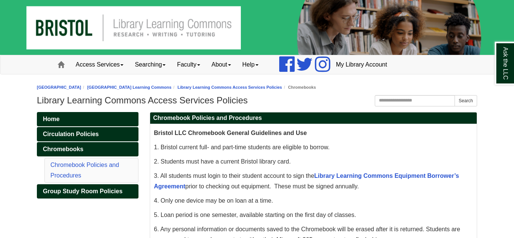 The image size is (514, 238). Describe the element at coordinates (88, 155) in the screenshot. I see `div: Guide Pages` at that location.